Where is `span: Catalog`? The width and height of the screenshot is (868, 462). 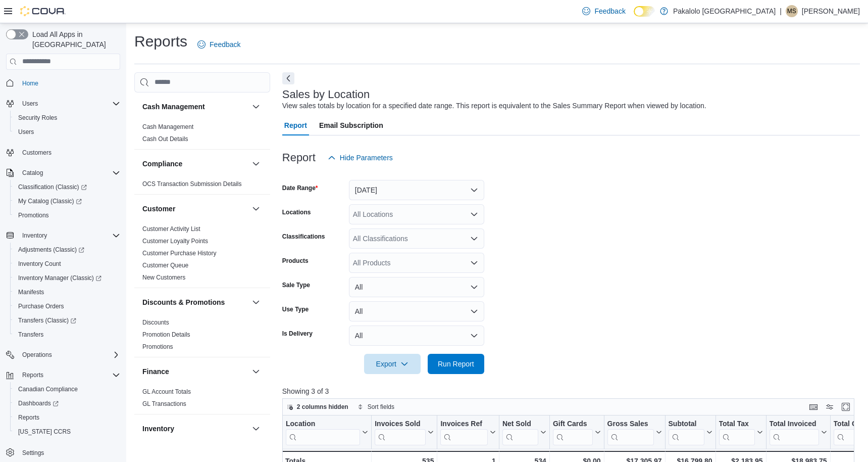 span: Catalog is located at coordinates (69, 173).